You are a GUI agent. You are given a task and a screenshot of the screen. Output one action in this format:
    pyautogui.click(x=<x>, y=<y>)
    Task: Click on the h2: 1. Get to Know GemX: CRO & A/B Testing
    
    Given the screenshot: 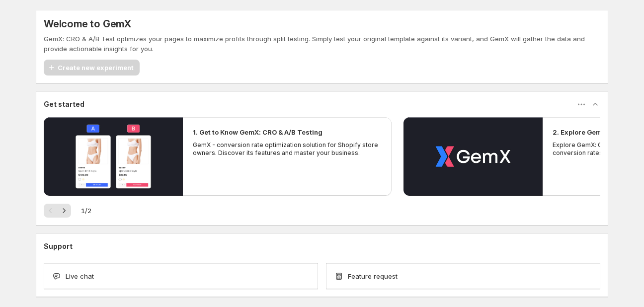 What is the action you would take?
    pyautogui.click(x=257, y=132)
    